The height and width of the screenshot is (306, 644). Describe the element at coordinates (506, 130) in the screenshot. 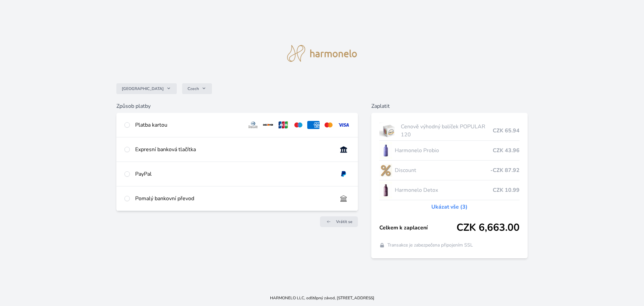

I see `span: CZK 65.94` at that location.